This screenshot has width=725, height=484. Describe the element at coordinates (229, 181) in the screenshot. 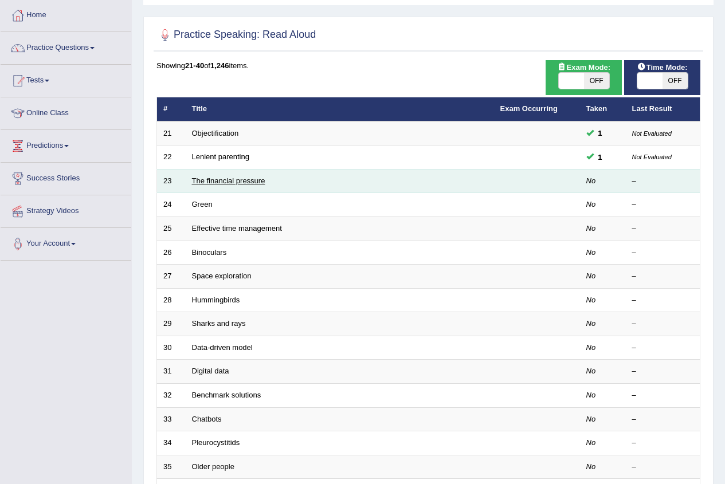

I see `a: The financial pressure` at that location.